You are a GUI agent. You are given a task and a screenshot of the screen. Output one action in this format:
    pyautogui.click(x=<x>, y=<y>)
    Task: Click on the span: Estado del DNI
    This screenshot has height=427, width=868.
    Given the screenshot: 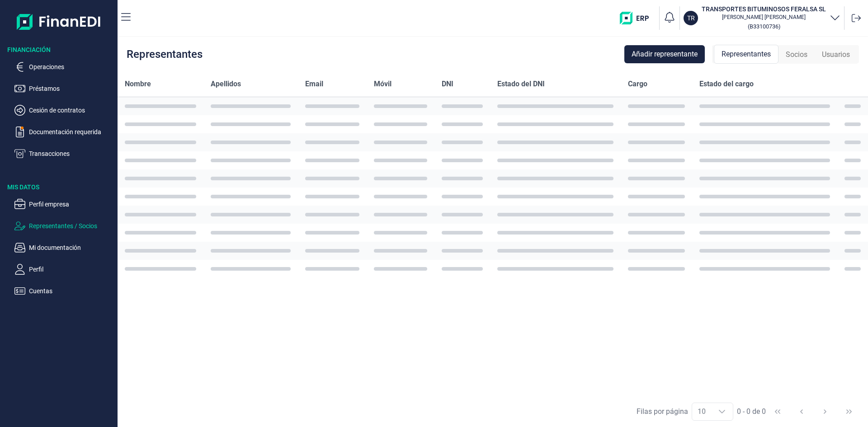 What is the action you would take?
    pyautogui.click(x=521, y=84)
    